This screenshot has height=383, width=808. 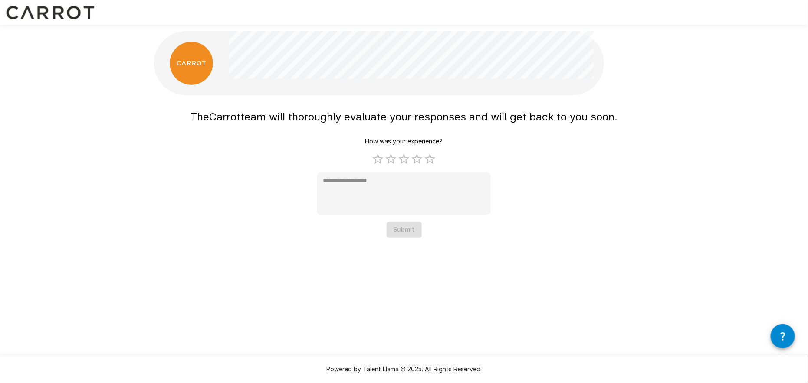 What do you see at coordinates (200, 117) in the screenshot?
I see `span: The` at bounding box center [200, 117].